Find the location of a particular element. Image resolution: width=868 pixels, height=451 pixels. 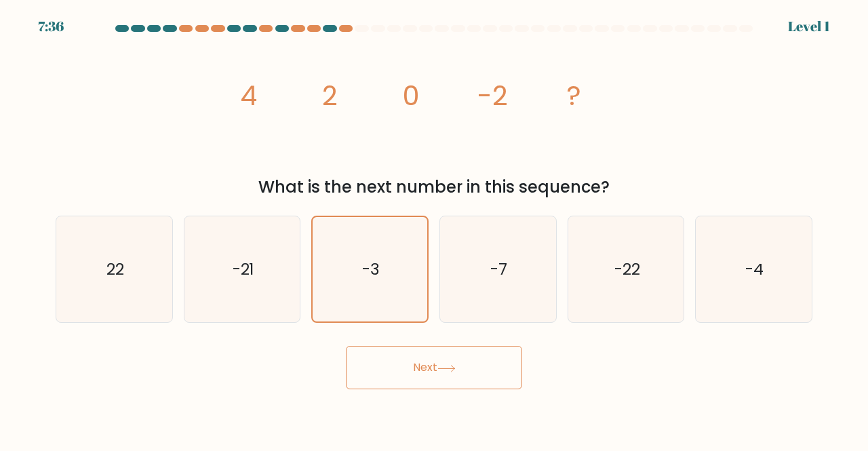

text: -7 is located at coordinates (498, 269).